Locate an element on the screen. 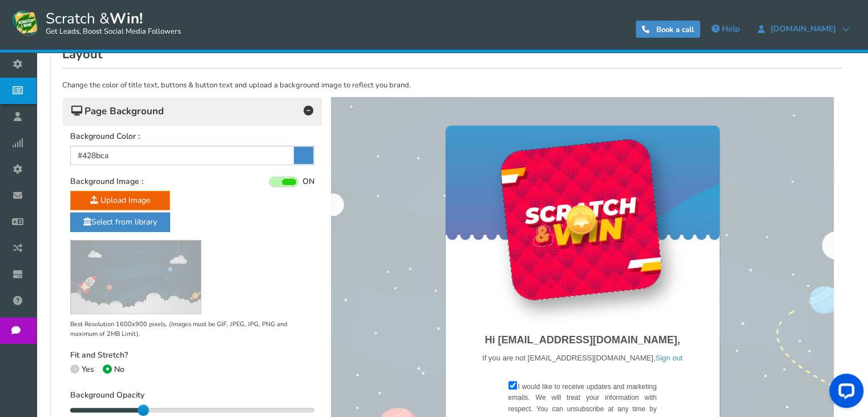  img: a-default.jpg is located at coordinates (136, 277).